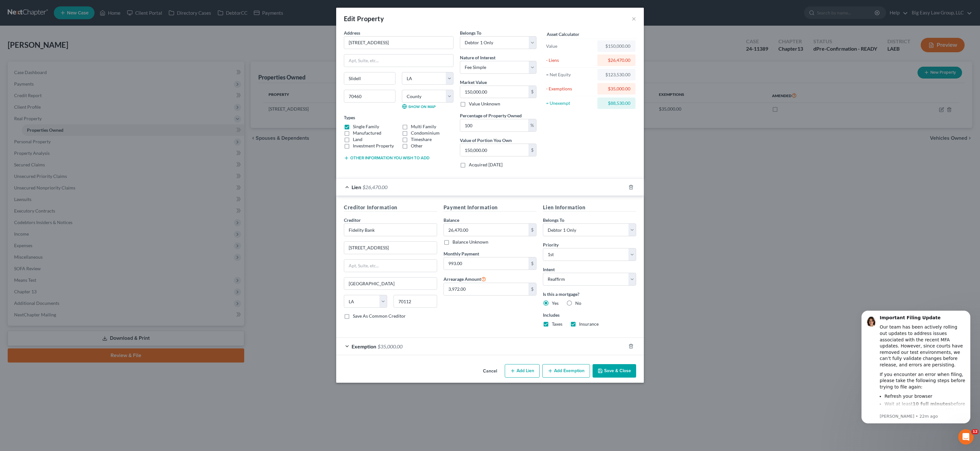 Image resolution: width=980 pixels, height=451 pixels. I want to click on div: Message content, so click(71, 60).